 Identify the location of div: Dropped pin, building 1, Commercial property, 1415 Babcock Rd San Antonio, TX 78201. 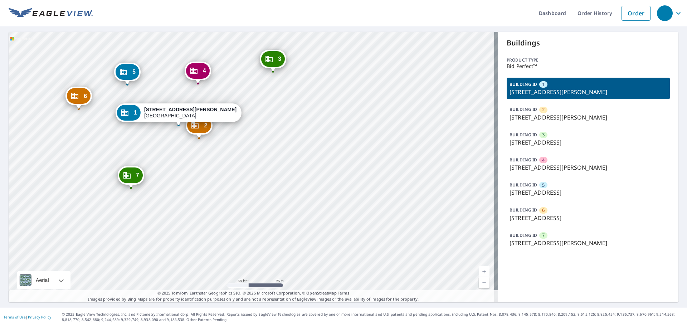
(178, 114).